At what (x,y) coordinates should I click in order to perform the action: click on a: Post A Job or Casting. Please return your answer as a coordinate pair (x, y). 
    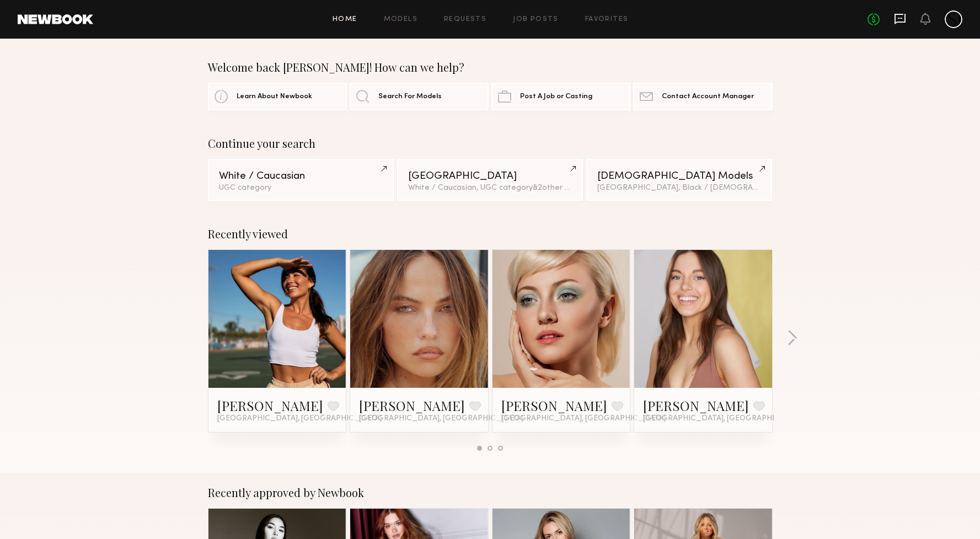
    Looking at the image, I should click on (561, 96).